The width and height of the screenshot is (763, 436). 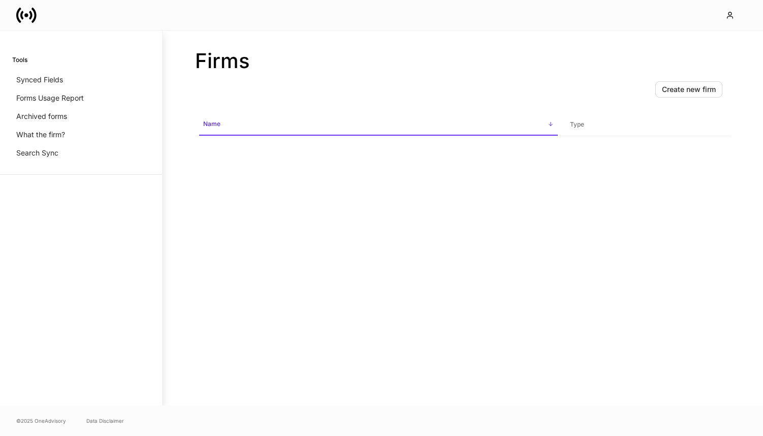 What do you see at coordinates (646, 124) in the screenshot?
I see `span: Type` at bounding box center [646, 124].